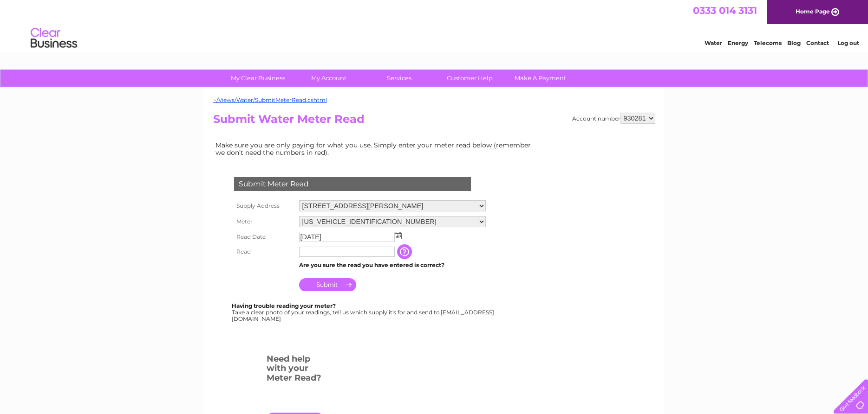  I want to click on th: Supply Address, so click(264, 206).